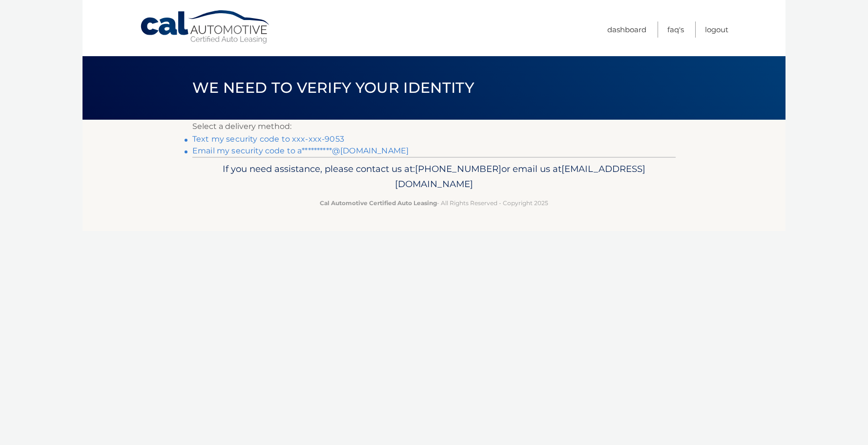 The image size is (868, 445). Describe the element at coordinates (434, 202) in the screenshot. I see `p: - All Rights Reserved - Copyright 2025` at that location.